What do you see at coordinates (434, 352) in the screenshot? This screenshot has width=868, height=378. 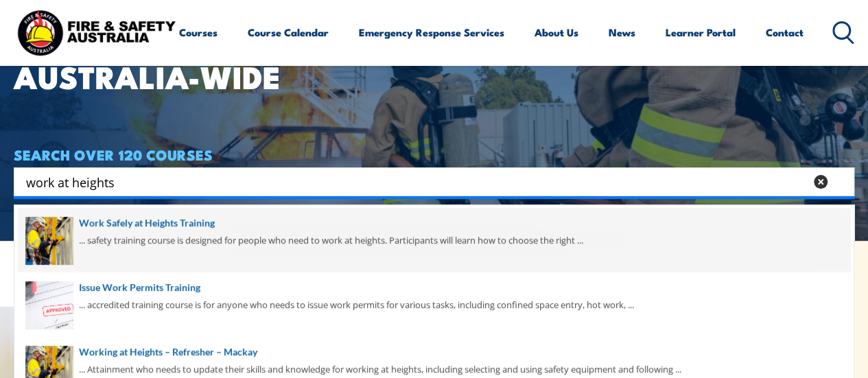 I see `a: Working at Heights – Refresher – Mackay` at bounding box center [434, 352].